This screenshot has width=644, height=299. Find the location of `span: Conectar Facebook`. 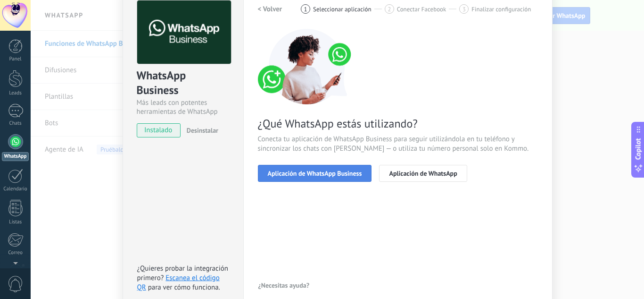

span: Conectar Facebook is located at coordinates (422, 9).